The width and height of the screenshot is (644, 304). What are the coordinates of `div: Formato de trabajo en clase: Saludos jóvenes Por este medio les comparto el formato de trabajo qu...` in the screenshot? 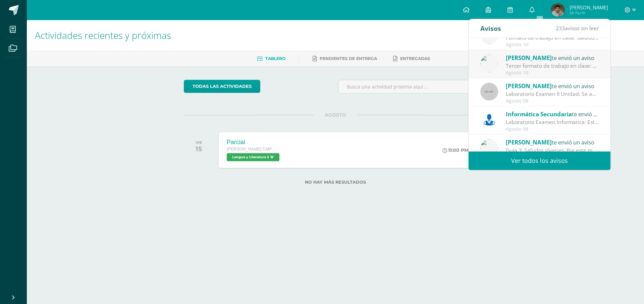 It's located at (552, 37).